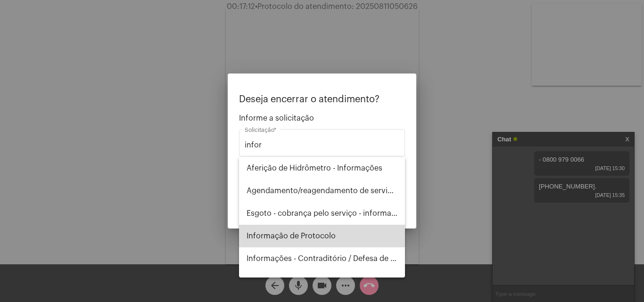  What do you see at coordinates (322, 281) in the screenshot?
I see `span: Leitura - informações` at bounding box center [322, 281].